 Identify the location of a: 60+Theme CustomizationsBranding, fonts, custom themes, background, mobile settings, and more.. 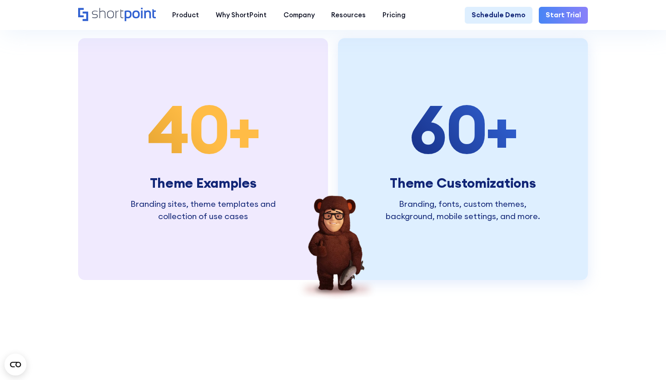
(463, 158).